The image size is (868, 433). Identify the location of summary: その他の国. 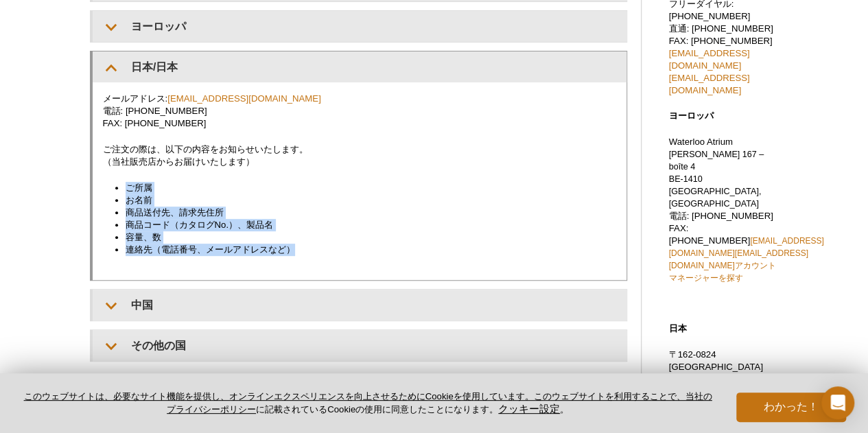
(359, 345).